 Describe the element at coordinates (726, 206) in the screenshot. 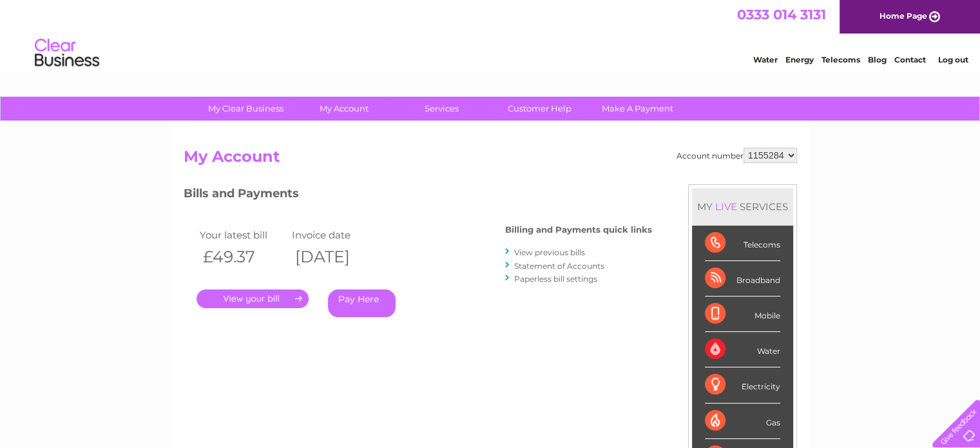

I see `div: LIVE` at that location.